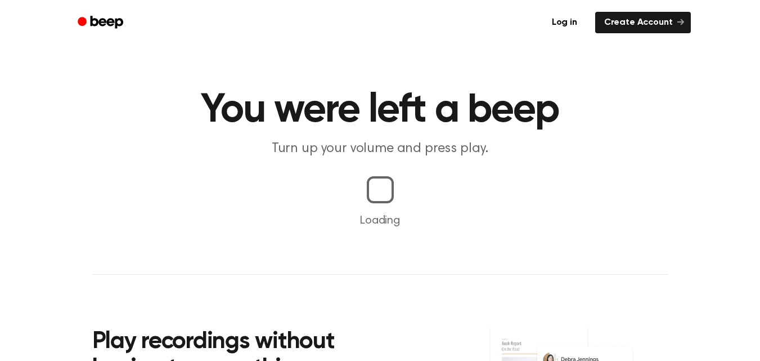 This screenshot has width=760, height=361. What do you see at coordinates (380, 221) in the screenshot?
I see `p: Loading` at bounding box center [380, 221].